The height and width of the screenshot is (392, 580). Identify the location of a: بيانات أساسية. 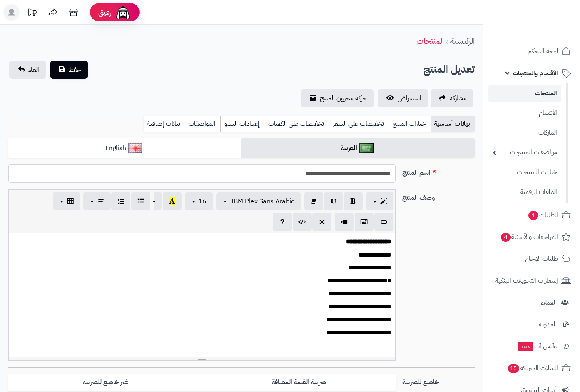
(453, 124).